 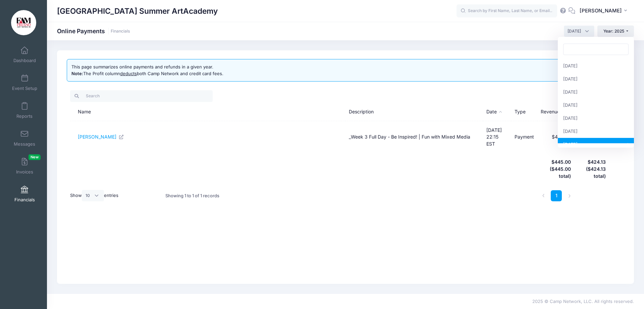 What do you see at coordinates (555, 137) in the screenshot?
I see `td: $445.00` at bounding box center [555, 137].